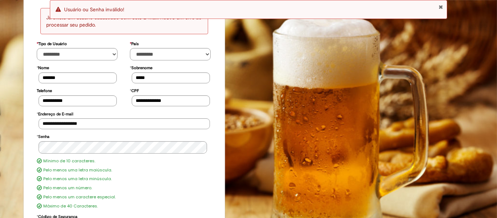 The width and height of the screenshot is (497, 218). I want to click on label: País, so click(134, 43).